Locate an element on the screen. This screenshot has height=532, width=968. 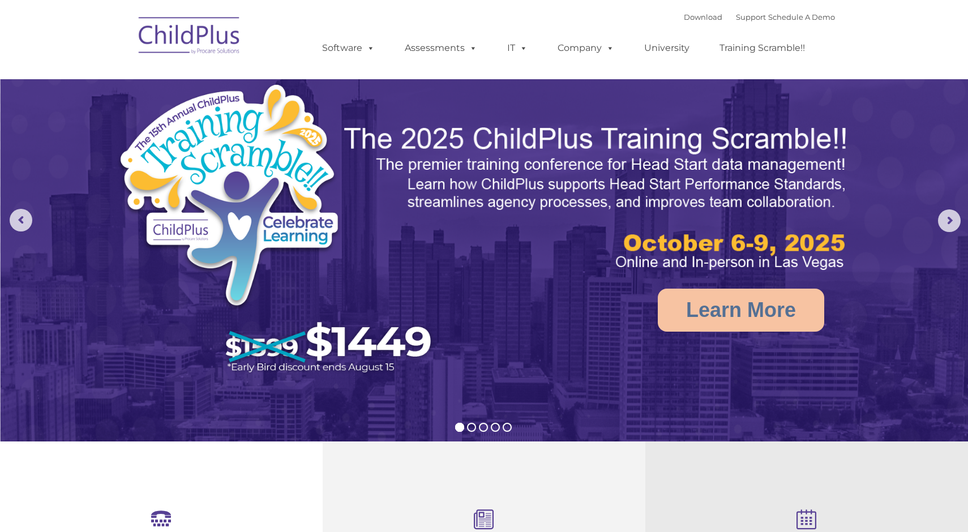
a: Assessments is located at coordinates (441, 48).